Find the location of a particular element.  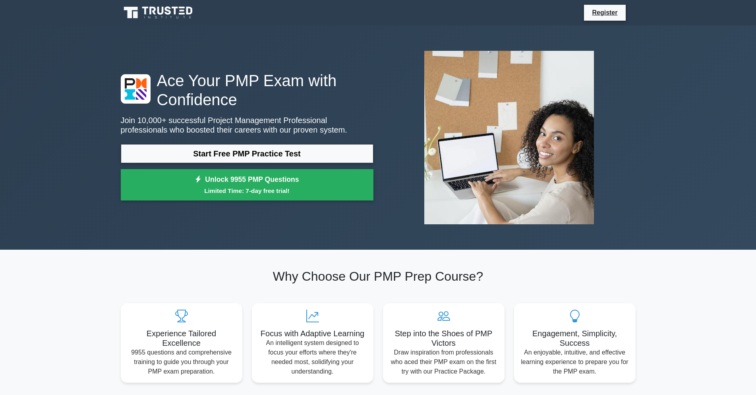

p: An enjoyable, intuitive, and effective learning experience to prepare you for the PMP exam. is located at coordinates (575, 362).